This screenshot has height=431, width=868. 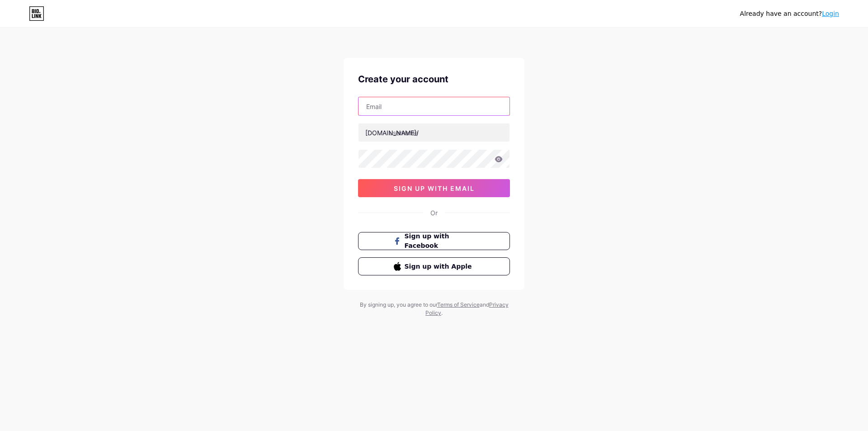 I want to click on div: Or, so click(x=434, y=213).